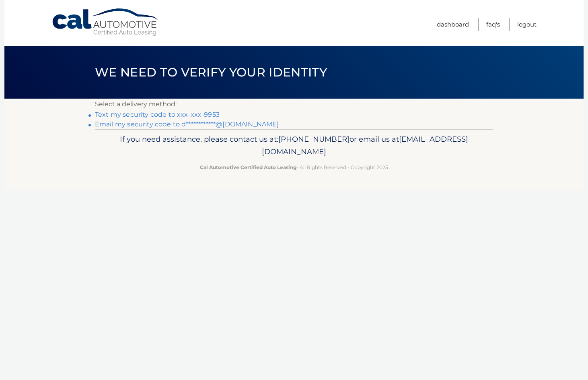 This screenshot has width=588, height=380. What do you see at coordinates (248, 167) in the screenshot?
I see `strong: Cal Automotive Certified Auto Leasing` at bounding box center [248, 167].